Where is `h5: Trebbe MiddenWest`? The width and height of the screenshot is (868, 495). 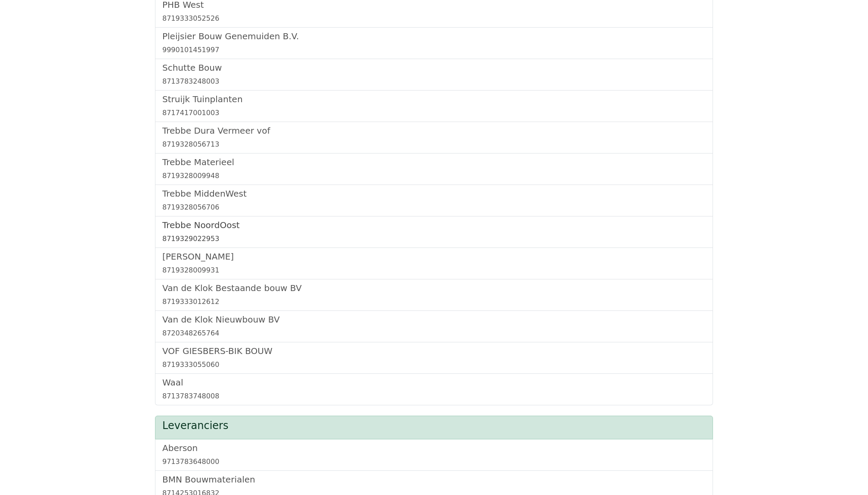 h5: Trebbe MiddenWest is located at coordinates (434, 193).